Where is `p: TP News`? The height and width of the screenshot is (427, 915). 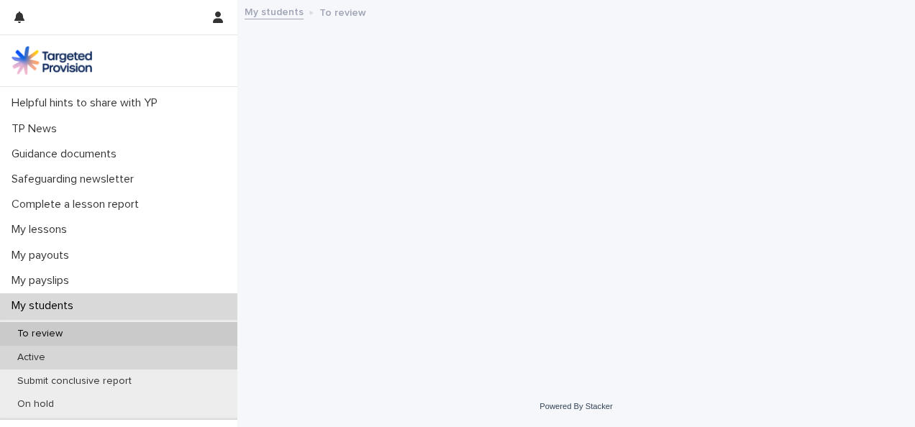 p: TP News is located at coordinates (37, 129).